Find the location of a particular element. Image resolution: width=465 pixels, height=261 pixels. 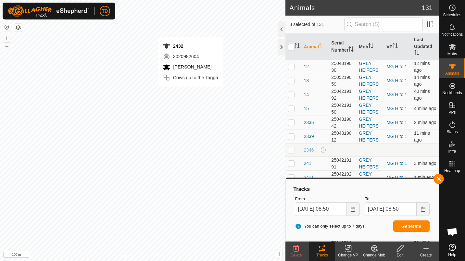

span: 18 Sept 2025, 8:38 am is located at coordinates (421, 136).